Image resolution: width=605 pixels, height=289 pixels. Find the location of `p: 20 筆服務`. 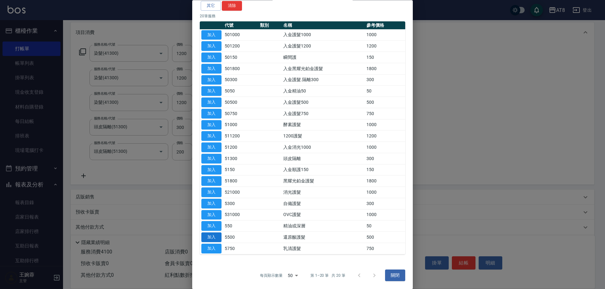

p: 20 筆服務 is located at coordinates (302, 16).